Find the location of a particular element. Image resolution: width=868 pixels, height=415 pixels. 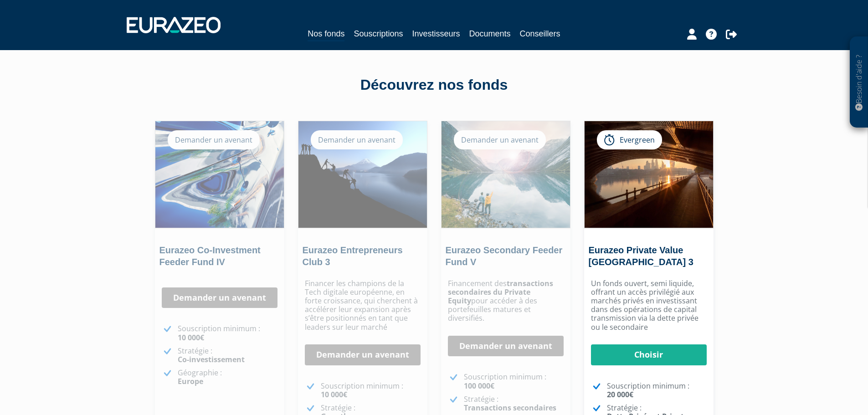

a: Souscriptions is located at coordinates (378, 34).